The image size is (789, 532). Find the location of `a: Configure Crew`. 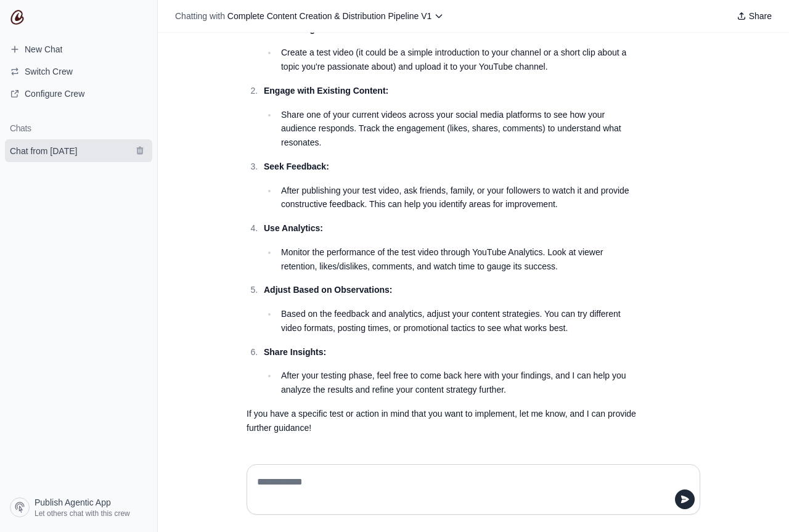

a: Configure Crew is located at coordinates (78, 94).